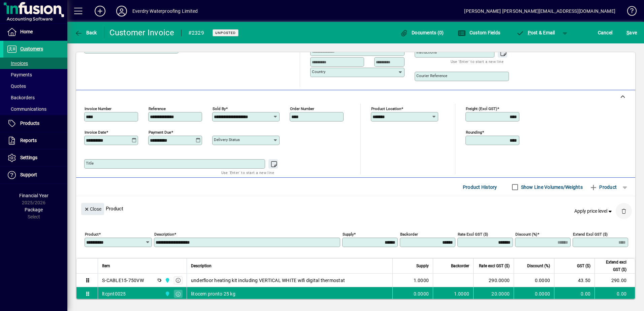 The image size is (644, 311). What do you see at coordinates (35, 32) in the screenshot?
I see `a: Home` at bounding box center [35, 32].